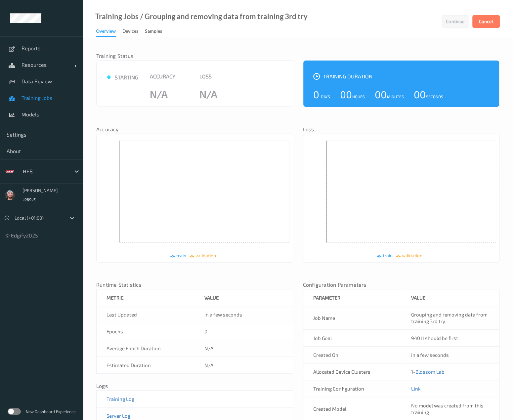 This screenshot has height=420, width=513. I want to click on td: Estimated Duration, so click(145, 366).